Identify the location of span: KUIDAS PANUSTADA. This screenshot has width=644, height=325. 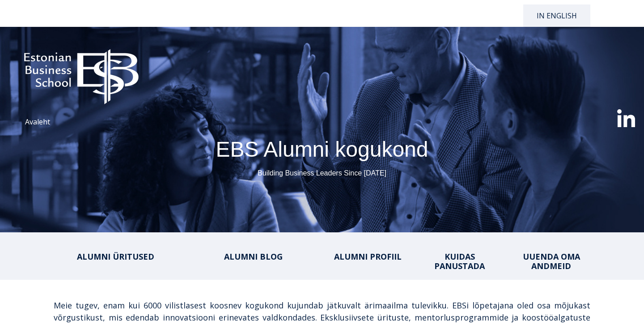
(459, 261).